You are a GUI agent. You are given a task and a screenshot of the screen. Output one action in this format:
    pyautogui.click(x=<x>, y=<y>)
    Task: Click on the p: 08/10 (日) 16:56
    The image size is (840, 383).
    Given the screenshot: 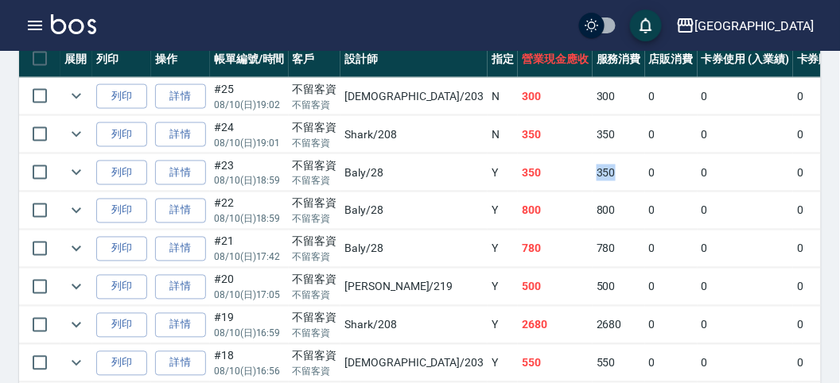 What is the action you would take?
    pyautogui.click(x=249, y=372)
    